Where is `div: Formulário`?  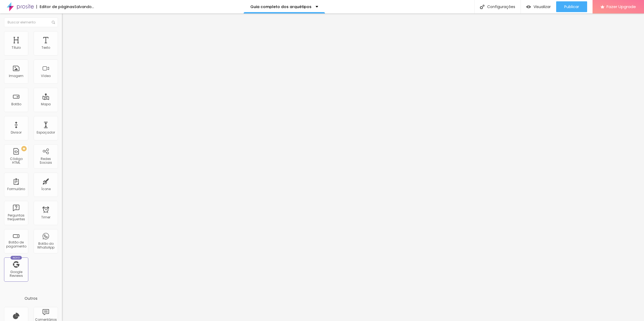 div: Formulário is located at coordinates (16, 189).